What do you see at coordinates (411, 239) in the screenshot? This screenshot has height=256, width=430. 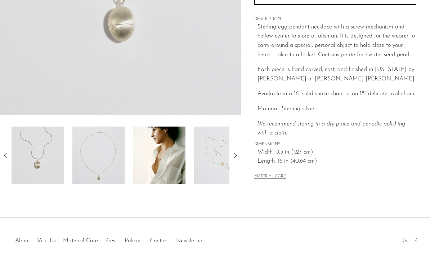 I see `ul: Social Medias` at bounding box center [411, 239].